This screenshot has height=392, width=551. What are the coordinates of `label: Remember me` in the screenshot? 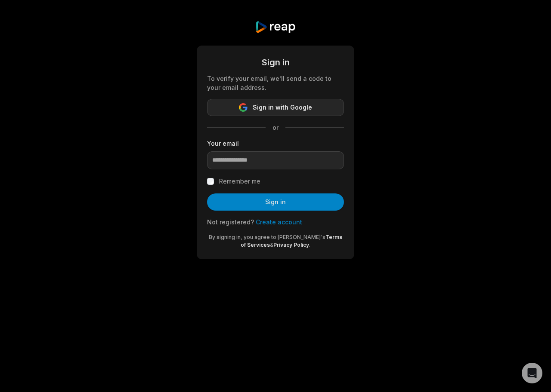 It's located at (240, 182).